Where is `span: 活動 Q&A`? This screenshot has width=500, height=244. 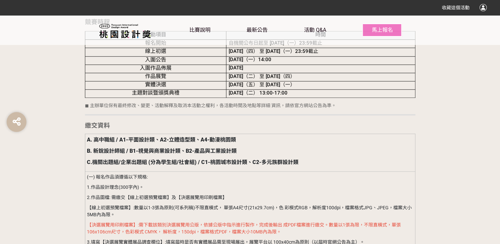
span: 活動 Q&A is located at coordinates (315, 30).